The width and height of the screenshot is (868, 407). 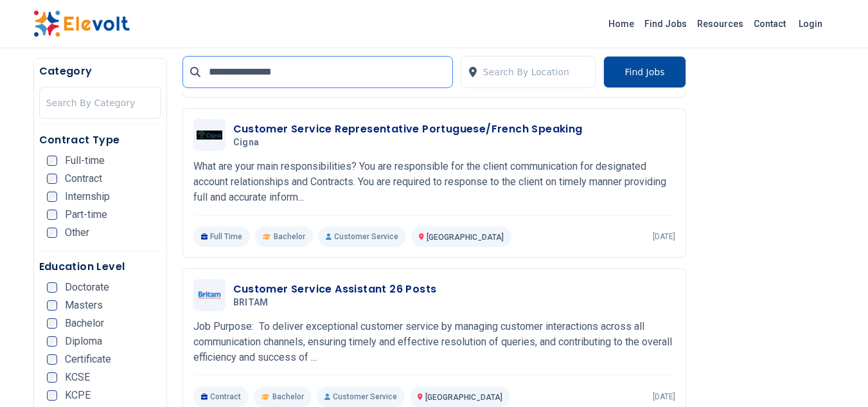 What do you see at coordinates (408, 129) in the screenshot?
I see `h3: Customer Service Representative Portuguese/French Speaking` at bounding box center [408, 129].